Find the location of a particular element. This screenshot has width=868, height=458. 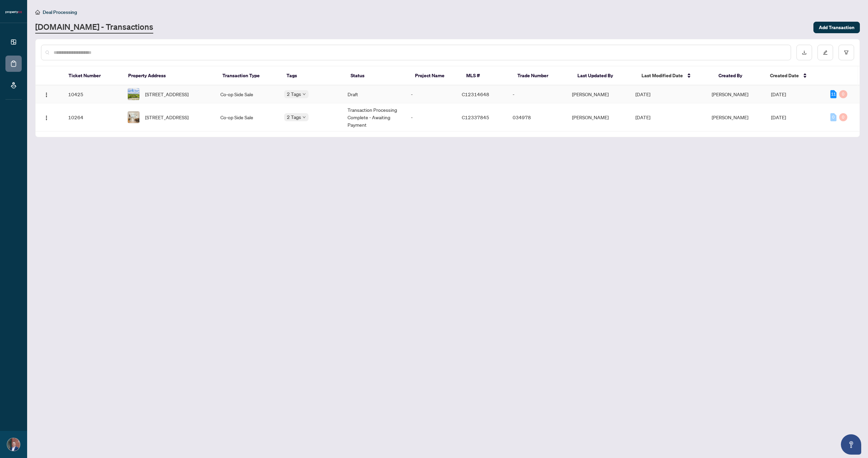

span: Deal Processing is located at coordinates (59, 12).